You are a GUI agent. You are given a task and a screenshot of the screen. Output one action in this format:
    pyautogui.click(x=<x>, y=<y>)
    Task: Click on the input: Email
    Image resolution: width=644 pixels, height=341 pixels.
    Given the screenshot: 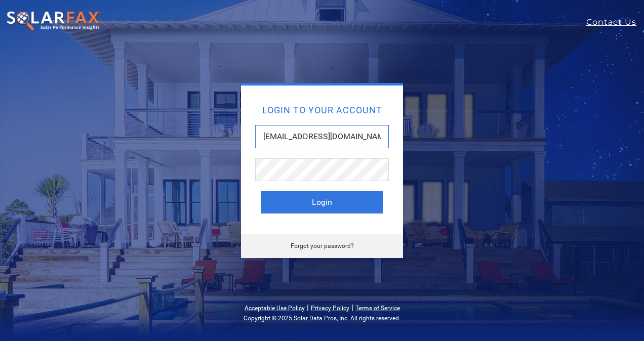 What is the action you would take?
    pyautogui.click(x=322, y=137)
    